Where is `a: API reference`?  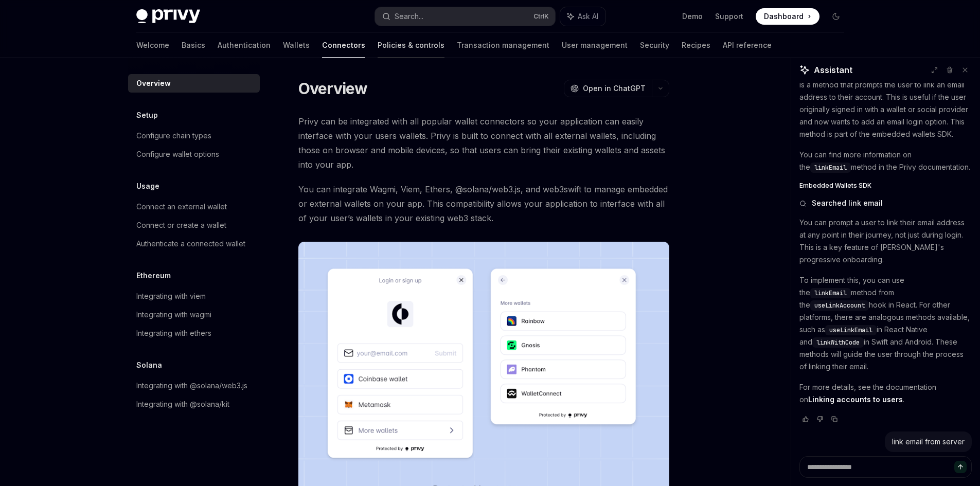
a: API reference is located at coordinates (747, 45).